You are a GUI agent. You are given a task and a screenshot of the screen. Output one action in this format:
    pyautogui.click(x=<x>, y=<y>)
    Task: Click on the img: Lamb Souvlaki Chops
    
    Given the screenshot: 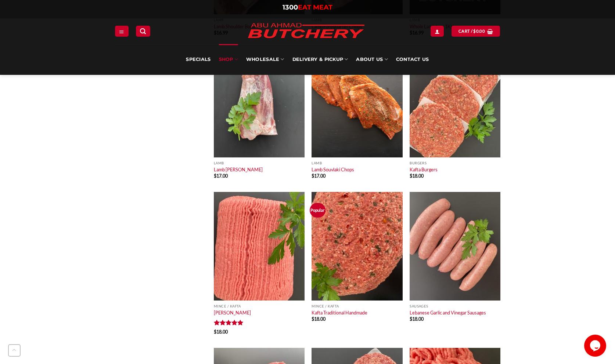 What is the action you would take?
    pyautogui.click(x=357, y=103)
    